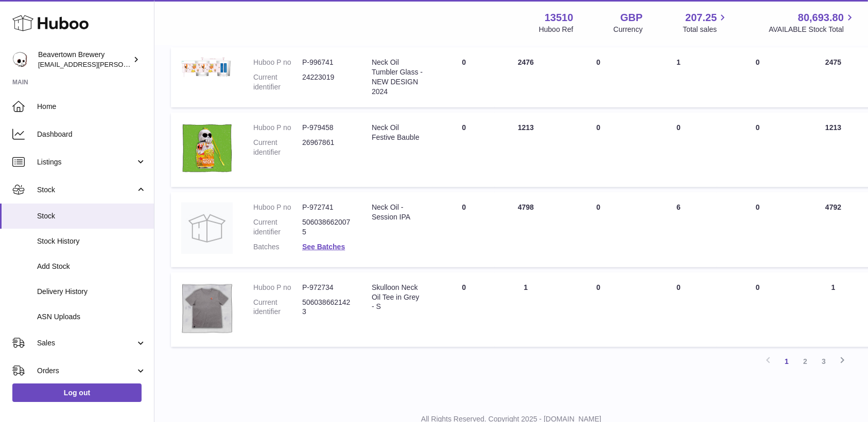  What do you see at coordinates (397, 77) in the screenshot?
I see `div: Neck Oil Tumbler Glass - NEW DESIGN 2024` at bounding box center [397, 77].